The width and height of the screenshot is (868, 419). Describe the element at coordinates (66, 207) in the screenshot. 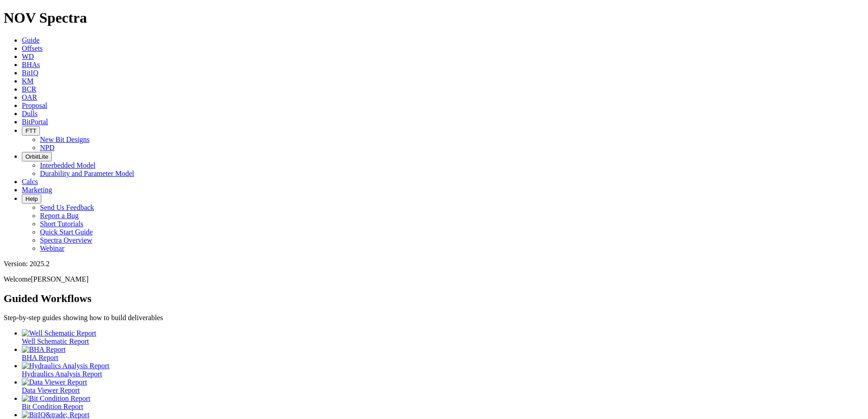

I see `a: Send Us Feedback` at that location.